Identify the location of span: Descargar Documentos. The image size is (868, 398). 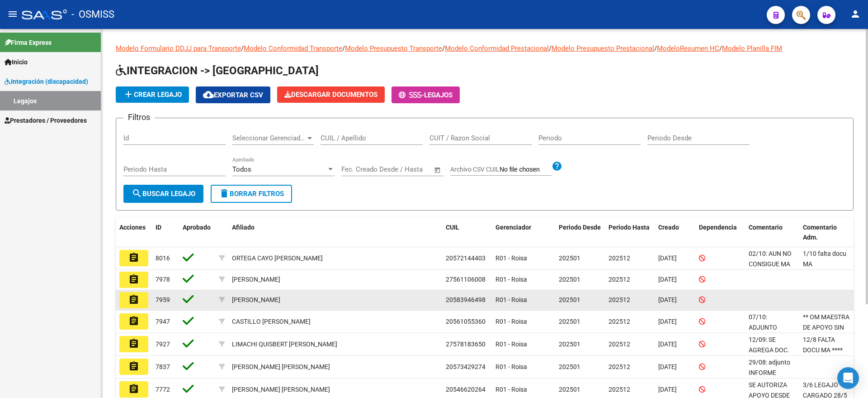
(331, 94).